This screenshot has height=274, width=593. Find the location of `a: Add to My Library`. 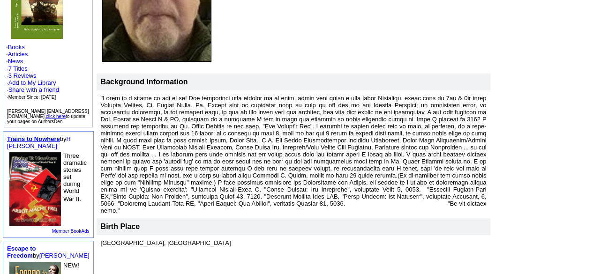

a: Add to My Library is located at coordinates (32, 82).